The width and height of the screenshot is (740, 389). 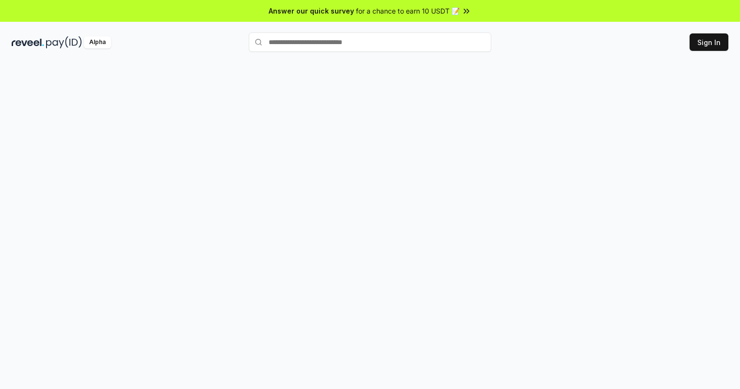 I want to click on span: for a chance to earn 10 USDT 📝, so click(x=408, y=11).